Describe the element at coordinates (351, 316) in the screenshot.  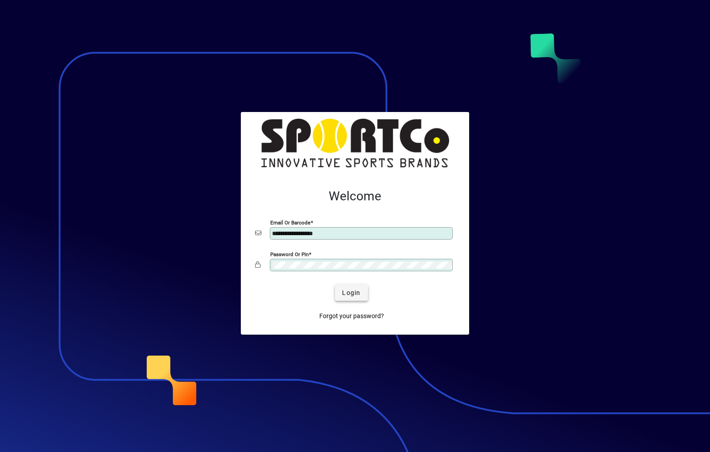
I see `a: Forgot your password?` at that location.